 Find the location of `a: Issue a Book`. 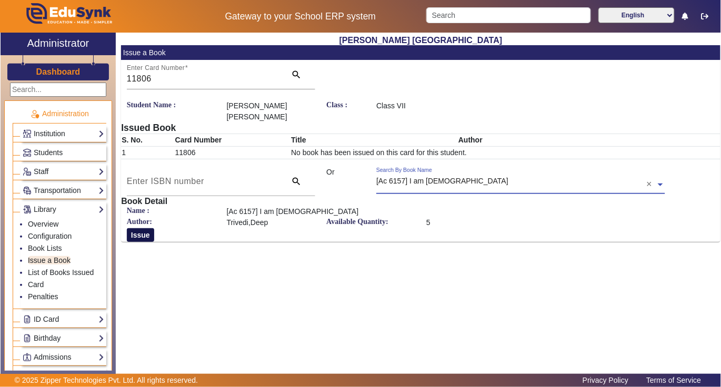

a: Issue a Book is located at coordinates (49, 260).